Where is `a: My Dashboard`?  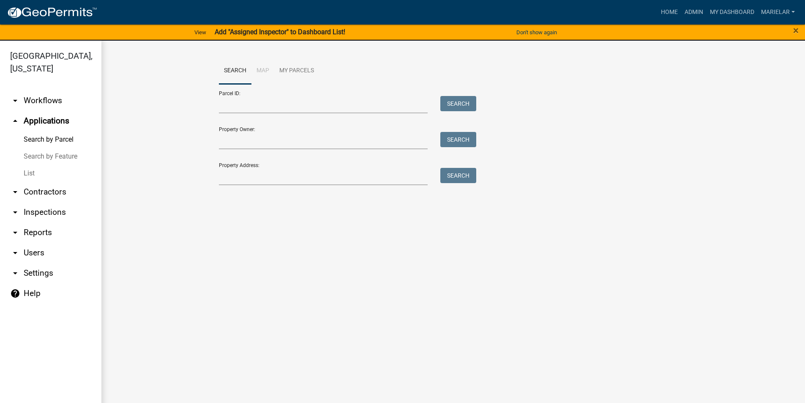 a: My Dashboard is located at coordinates (732, 12).